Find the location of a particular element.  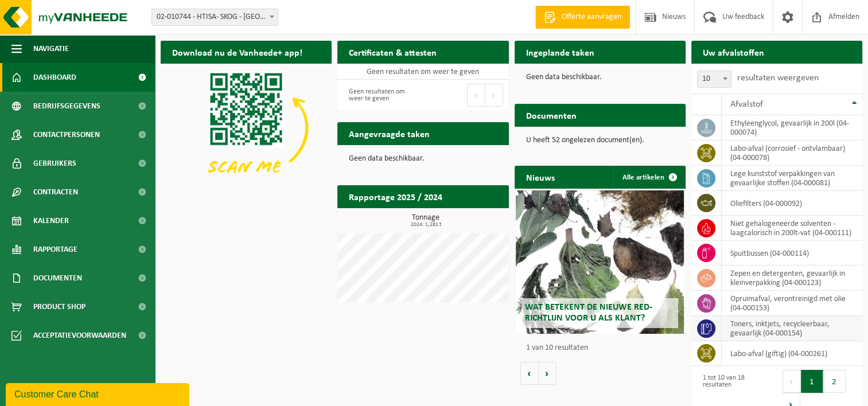

button: 1 is located at coordinates (812, 381).